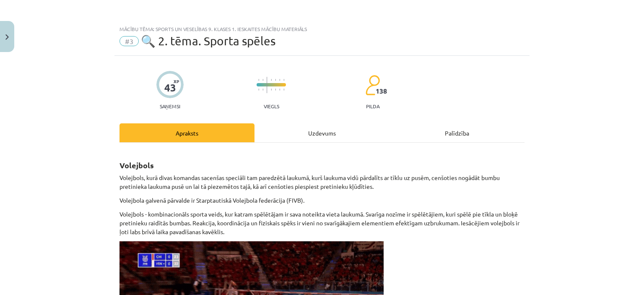 The height and width of the screenshot is (295, 644). I want to click on img: icon-close-lesson-0947bae3869378f0d4975bcd49f059093ad1ed9edebbc8119c70593378902aed.svg, so click(7, 37).